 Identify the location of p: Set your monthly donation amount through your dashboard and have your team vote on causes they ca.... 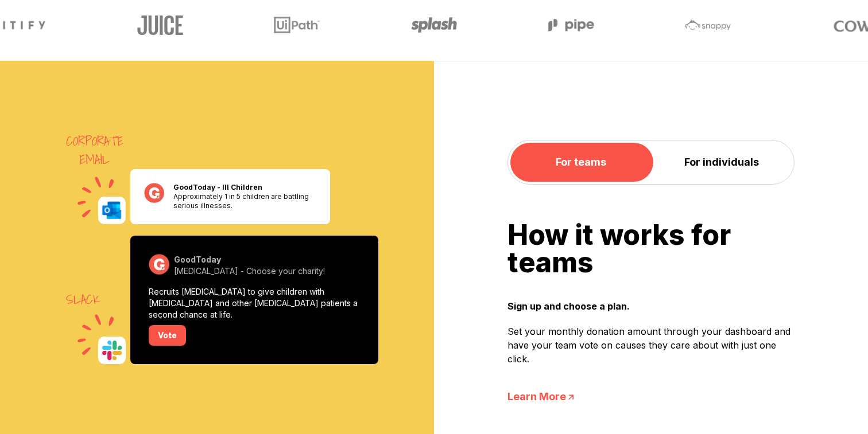
(651, 345).